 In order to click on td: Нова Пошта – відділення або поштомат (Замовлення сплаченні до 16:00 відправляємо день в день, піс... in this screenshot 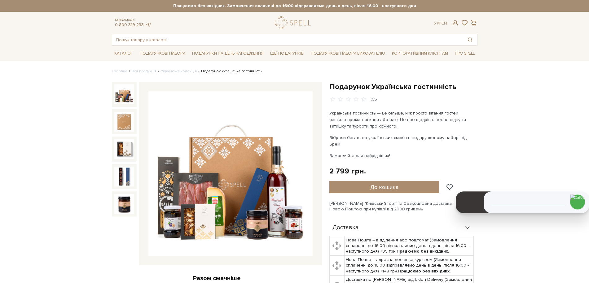, I will do `click(409, 245)`.